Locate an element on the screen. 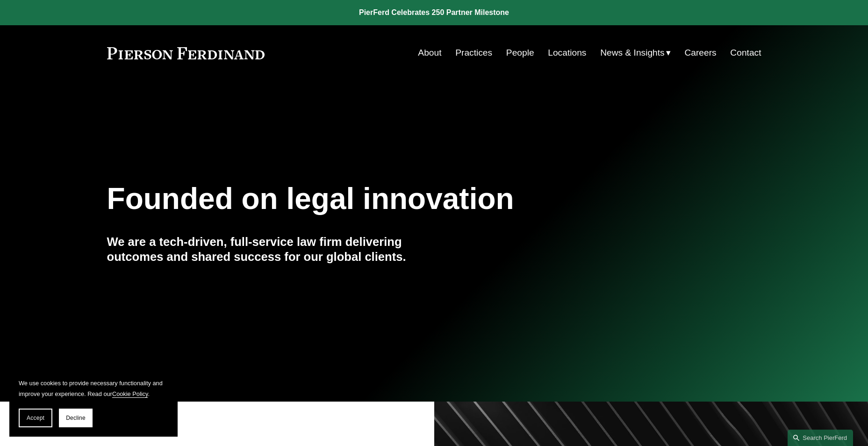 The width and height of the screenshot is (868, 446). a: folder dropdown is located at coordinates (635, 53).